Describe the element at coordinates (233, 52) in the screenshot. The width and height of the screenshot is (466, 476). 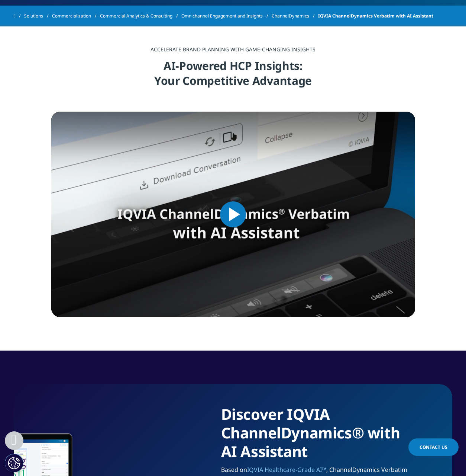
I see `p: ACCELERATE BRAND PLANNING WITH GAME-CHANGING INSIGHTS` at that location.